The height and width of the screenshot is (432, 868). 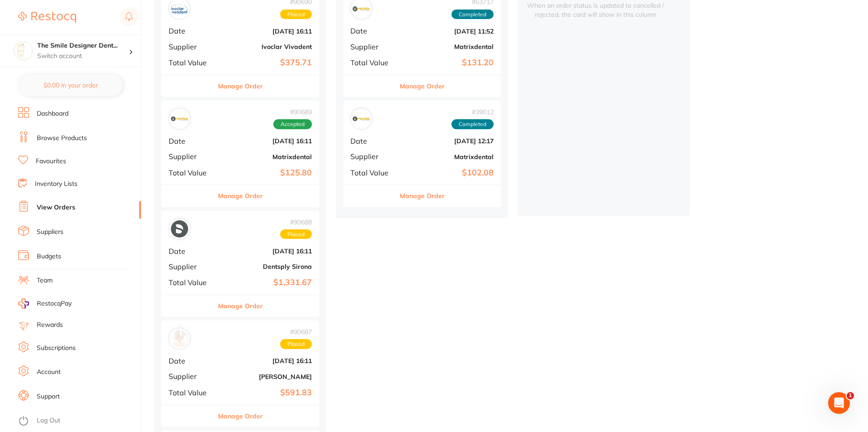 What do you see at coordinates (180, 338) in the screenshot?
I see `img: Adam Dental` at bounding box center [180, 338].